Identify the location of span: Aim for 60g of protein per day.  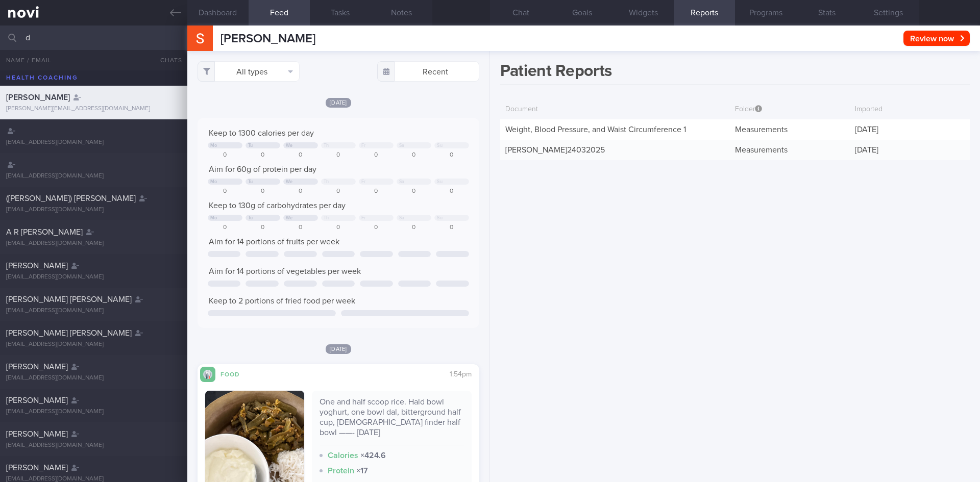
(262, 170).